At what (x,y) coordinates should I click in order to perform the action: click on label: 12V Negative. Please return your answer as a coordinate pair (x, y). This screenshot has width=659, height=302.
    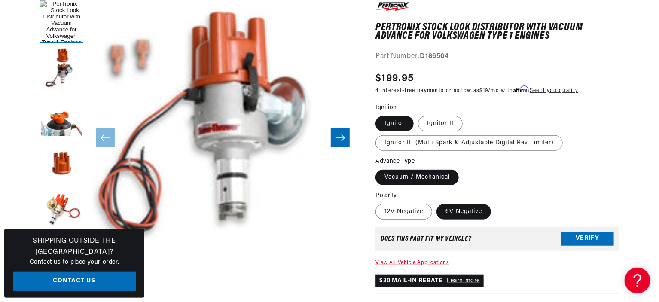
    Looking at the image, I should click on (404, 212).